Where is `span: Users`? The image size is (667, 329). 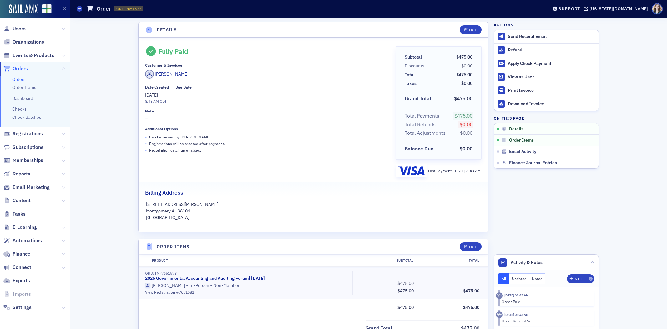
span: Users is located at coordinates (19, 29).